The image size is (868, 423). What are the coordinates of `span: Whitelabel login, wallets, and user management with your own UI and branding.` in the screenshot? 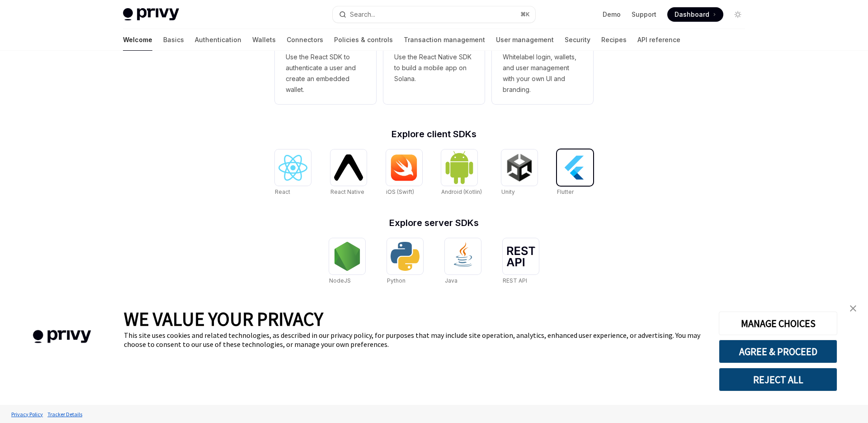 It's located at (542, 73).